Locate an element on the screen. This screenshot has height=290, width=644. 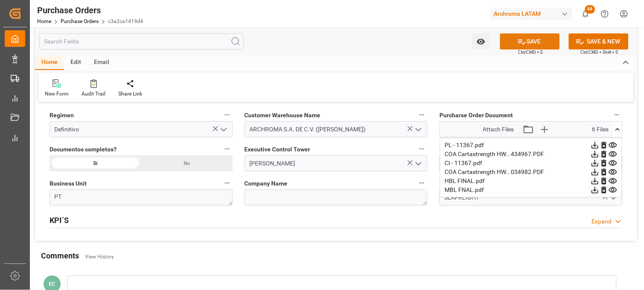
button: Customer Warehouse Name is located at coordinates (422, 114).